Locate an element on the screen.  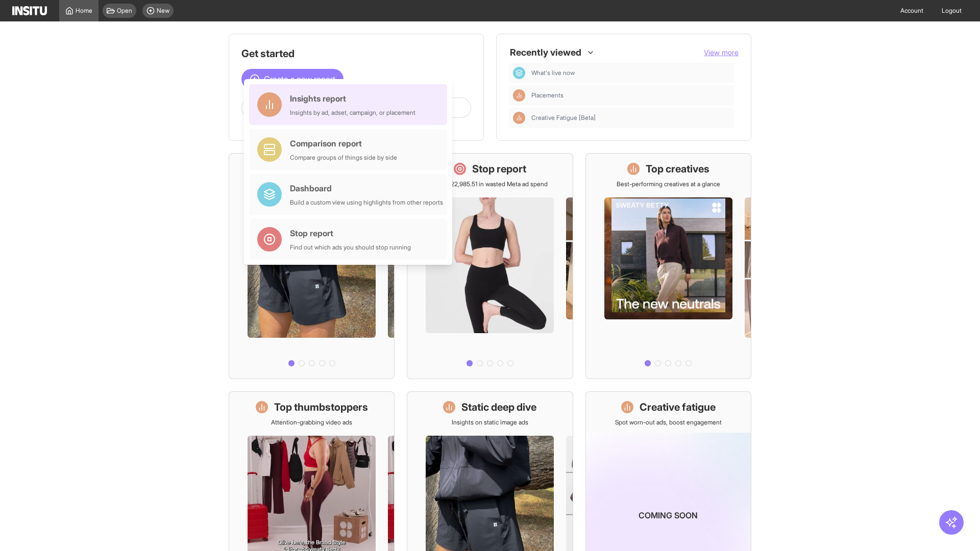
div: Find out which ads you should stop running is located at coordinates (350, 247).